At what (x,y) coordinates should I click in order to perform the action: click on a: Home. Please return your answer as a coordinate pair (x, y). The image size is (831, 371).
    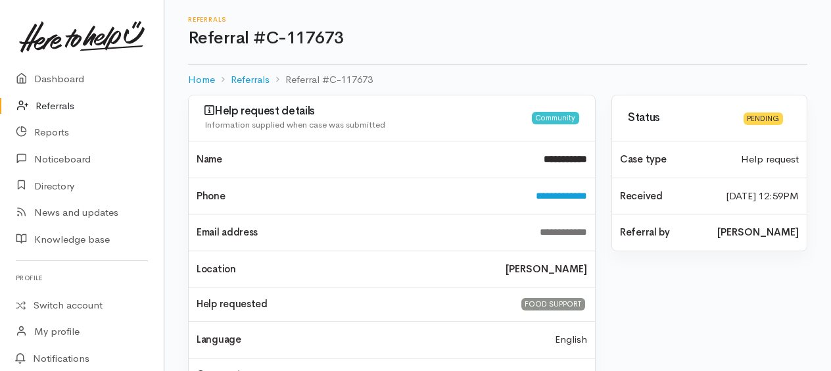
    Looking at the image, I should click on (201, 80).